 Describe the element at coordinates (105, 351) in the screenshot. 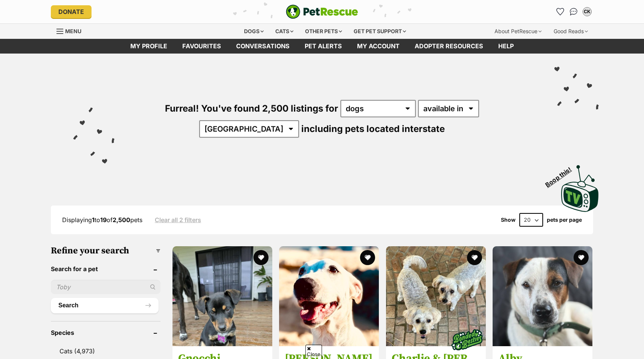

I see `a: Cats (4,973)` at that location.